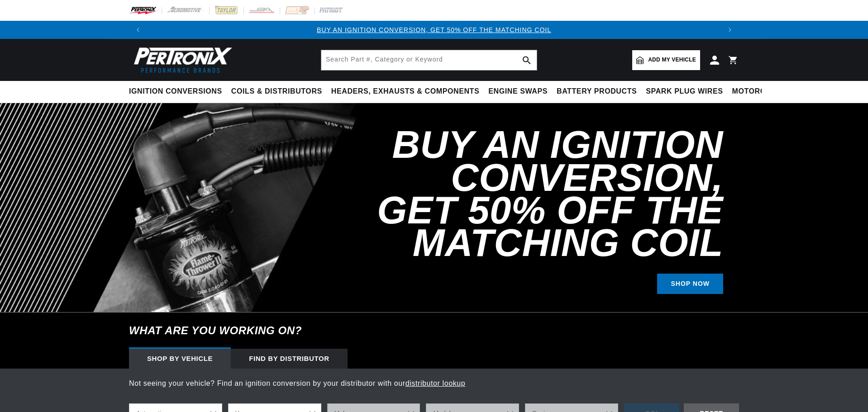  I want to click on summary: Coils & Distributors, so click(277, 91).